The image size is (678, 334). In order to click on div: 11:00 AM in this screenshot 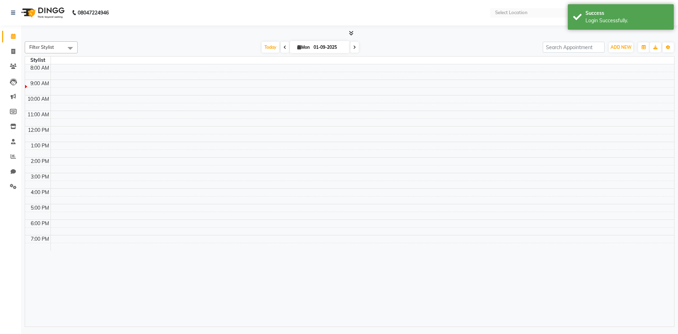, I will do `click(38, 114)`.